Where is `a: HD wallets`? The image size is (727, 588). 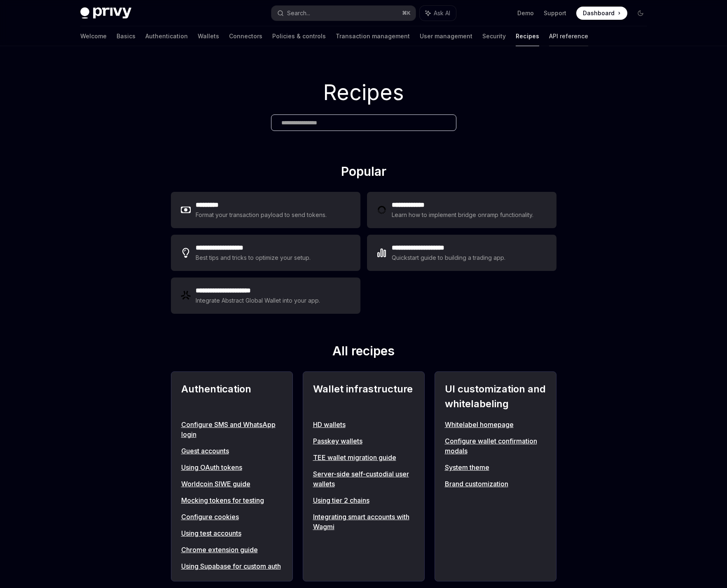
a: HD wallets is located at coordinates (364, 424).